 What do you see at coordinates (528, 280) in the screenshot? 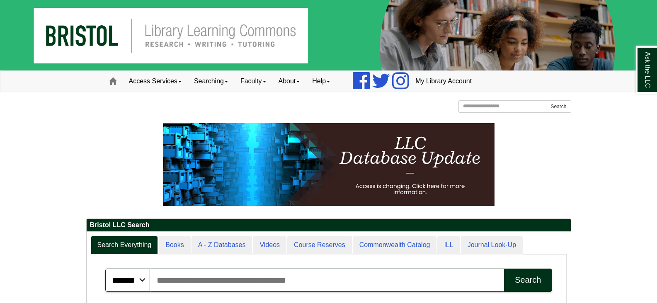
I see `div: Search` at bounding box center [528, 280].